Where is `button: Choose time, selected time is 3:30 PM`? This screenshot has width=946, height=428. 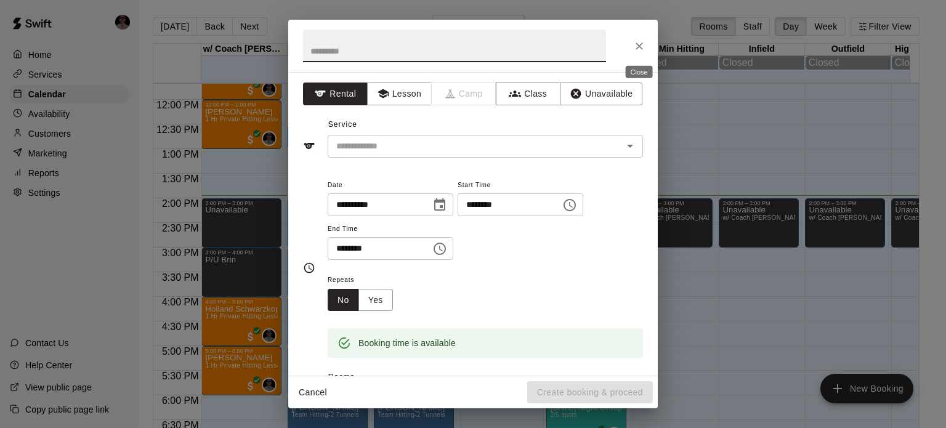
button: Choose time, selected time is 3:30 PM is located at coordinates (570, 205).